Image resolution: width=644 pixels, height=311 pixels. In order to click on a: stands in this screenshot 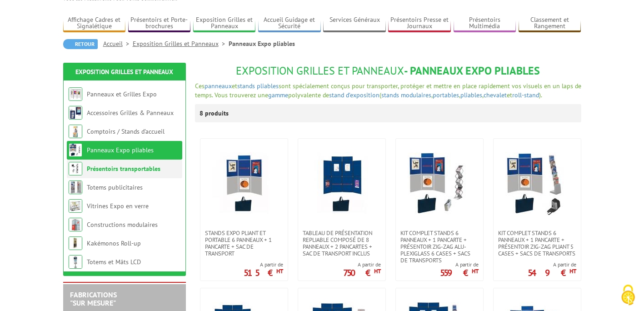, I will do `click(246, 86)`.